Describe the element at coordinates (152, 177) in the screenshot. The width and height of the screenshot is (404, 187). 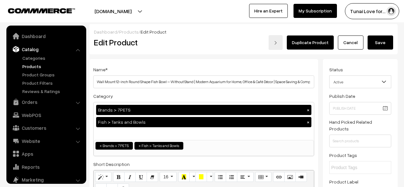
I see `button: Remove Font Style (CTRL+\)` at that location.